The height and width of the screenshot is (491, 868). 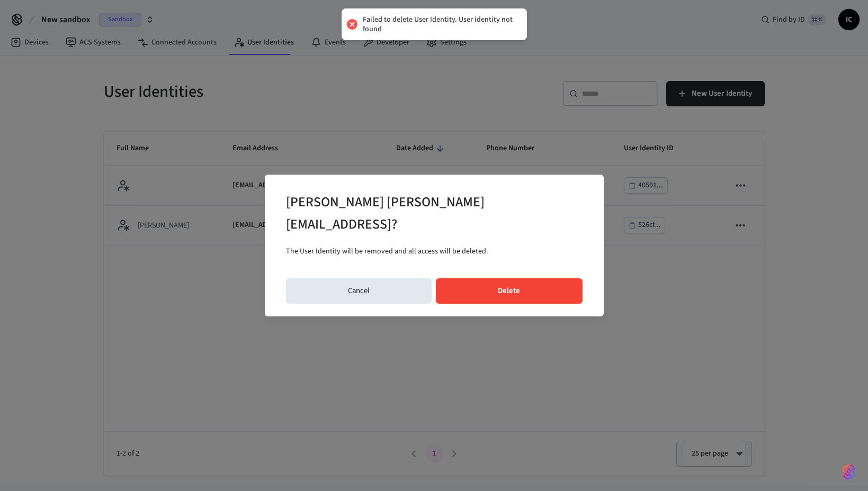 I want to click on button: Delete, so click(x=509, y=291).